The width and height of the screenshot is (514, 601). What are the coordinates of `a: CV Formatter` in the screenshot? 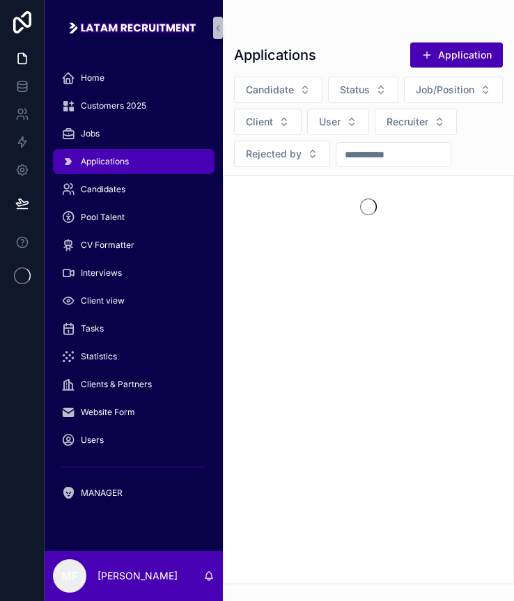 It's located at (134, 245).